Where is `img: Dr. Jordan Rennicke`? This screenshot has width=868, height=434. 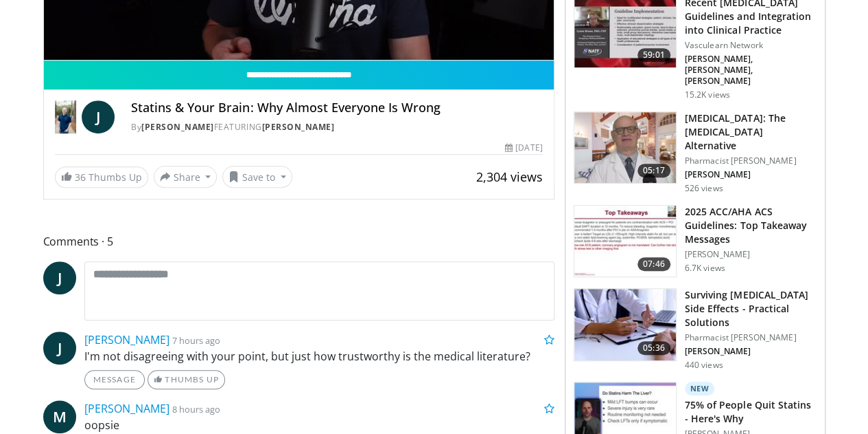 img: Dr. Jordan Rennicke is located at coordinates (66, 117).